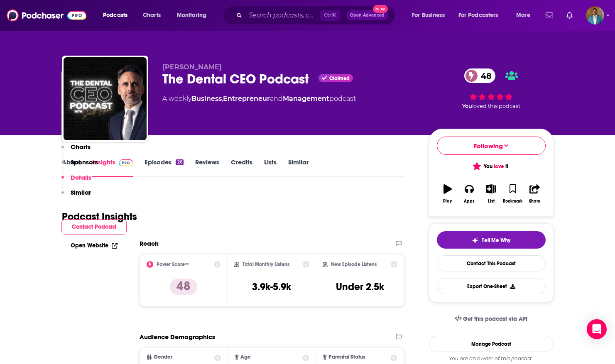  What do you see at coordinates (330, 15) in the screenshot?
I see `span: Ctrl K` at bounding box center [330, 15].